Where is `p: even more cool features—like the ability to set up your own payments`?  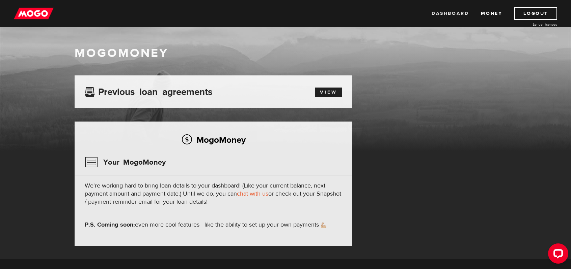
p: even more cool features—like the ability to set up your own payments is located at coordinates (213, 225).